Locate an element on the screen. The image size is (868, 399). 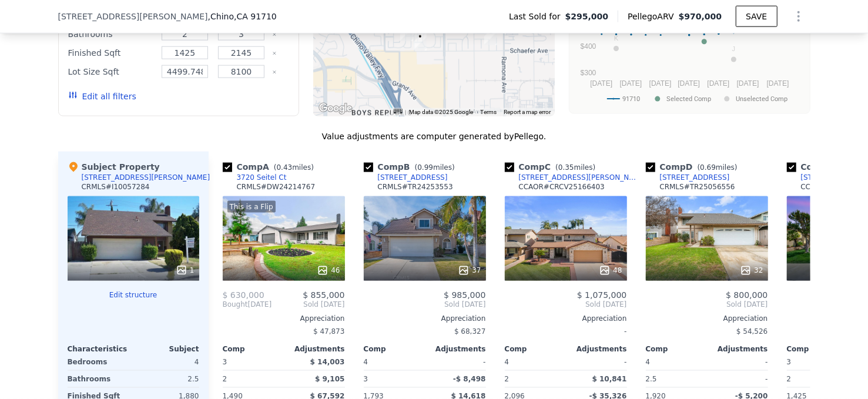
div: Bathrooms is located at coordinates (111, 34).